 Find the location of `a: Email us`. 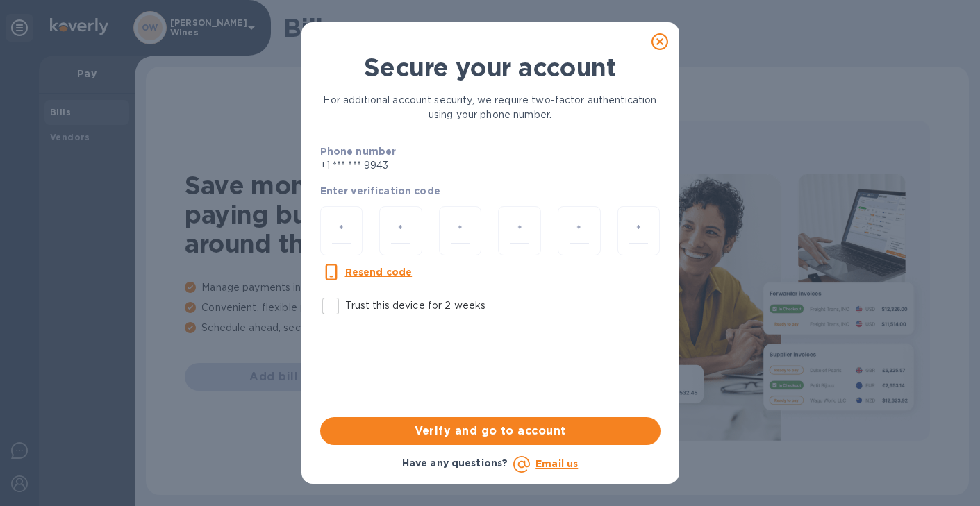

a: Email us is located at coordinates (556, 463).